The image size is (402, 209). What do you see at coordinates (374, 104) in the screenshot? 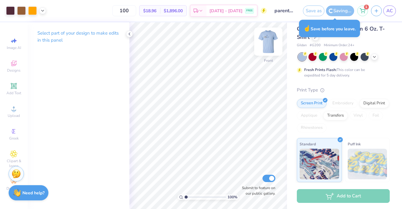
I see `div: Digital Print` at bounding box center [374, 104].